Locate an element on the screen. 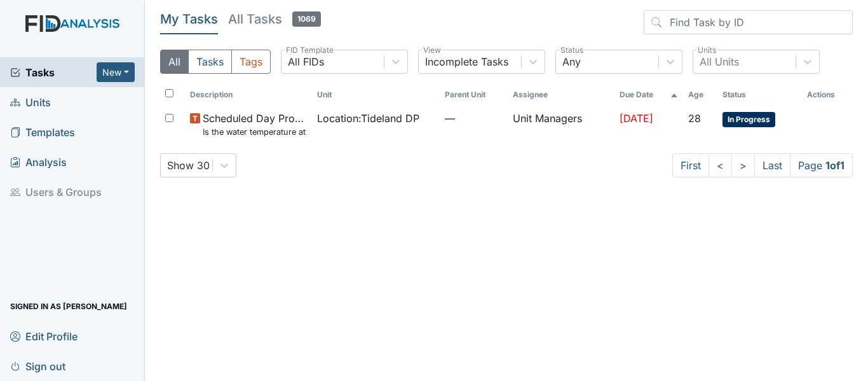  span: Edit Profile is located at coordinates (44, 335).